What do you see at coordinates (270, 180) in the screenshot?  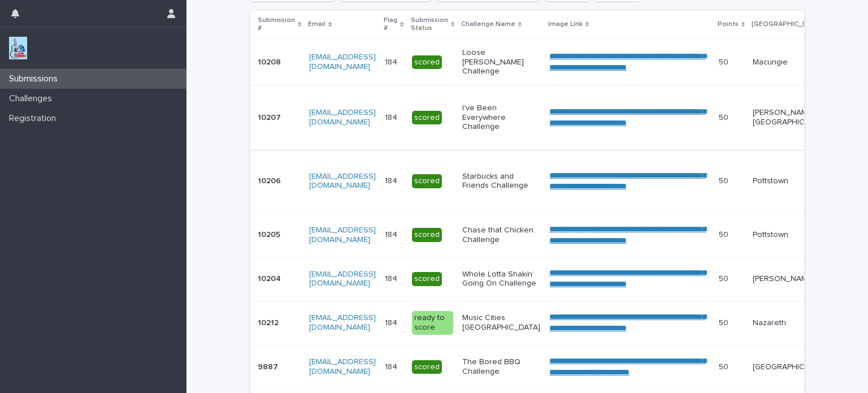 I see `p: 10206` at bounding box center [270, 180].